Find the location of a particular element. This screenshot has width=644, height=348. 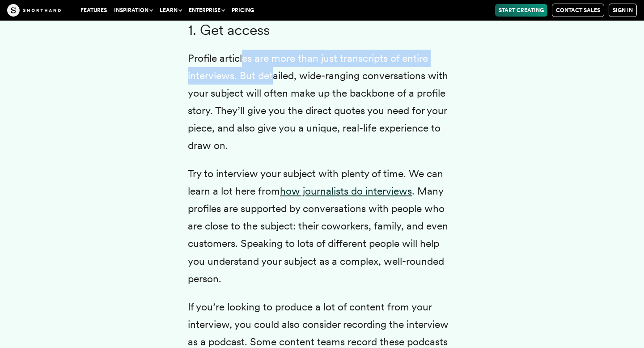

a: Features is located at coordinates (94, 10).